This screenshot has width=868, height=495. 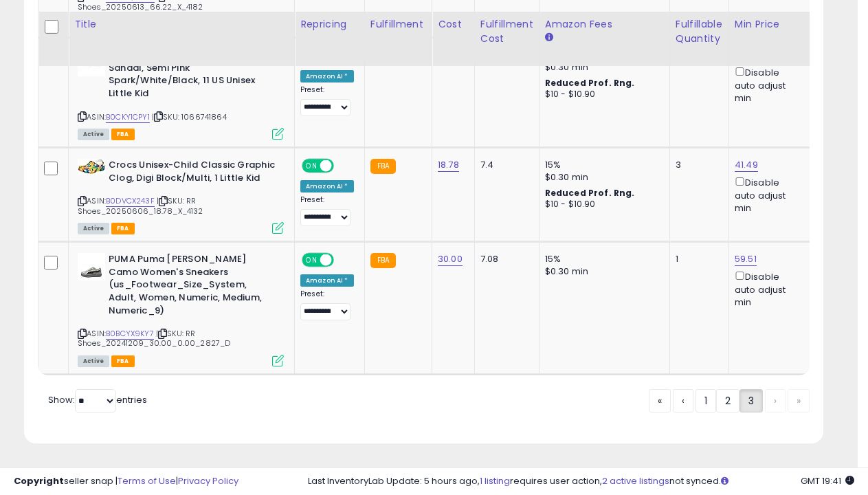 What do you see at coordinates (828, 481) in the screenshot?
I see `span: 2025-10-12 19:41 GMT` at bounding box center [828, 481].